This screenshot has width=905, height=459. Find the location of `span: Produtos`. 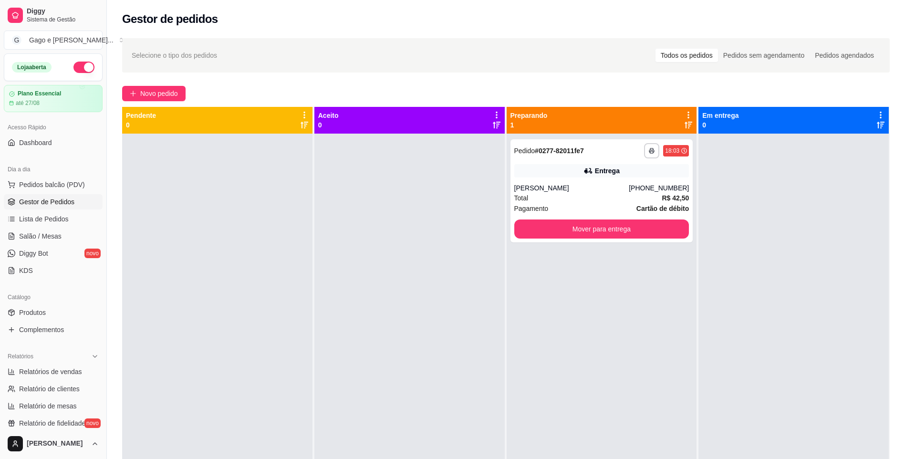

span: Produtos is located at coordinates (32, 312).